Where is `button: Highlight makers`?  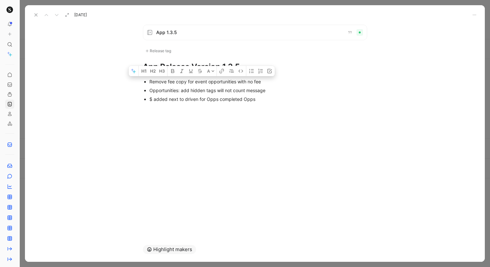
button: Highlight makers is located at coordinates (170, 249).